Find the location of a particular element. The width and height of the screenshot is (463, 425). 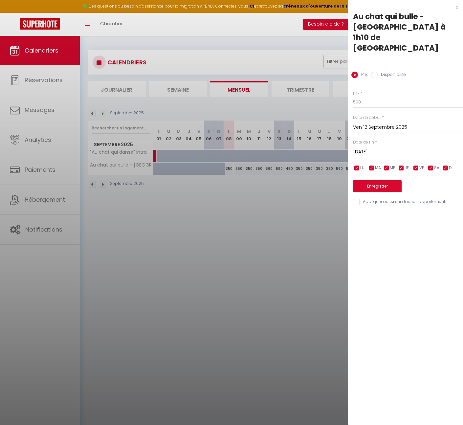

label: Date de fin is located at coordinates (364, 142).